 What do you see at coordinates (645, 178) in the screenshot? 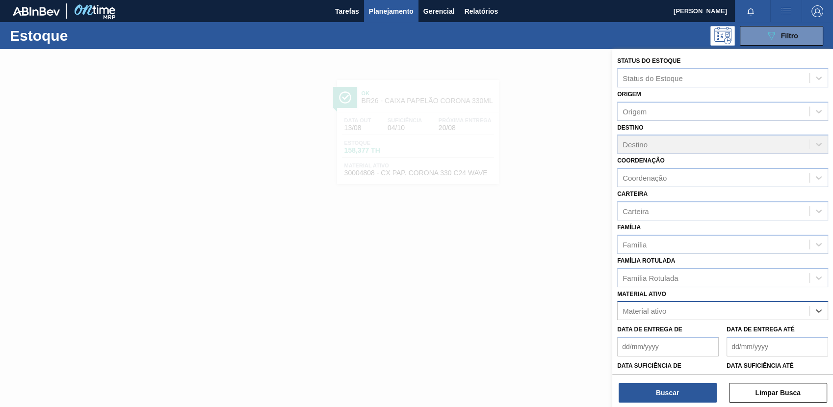
I see `div: Coordenação` at bounding box center [645, 178].